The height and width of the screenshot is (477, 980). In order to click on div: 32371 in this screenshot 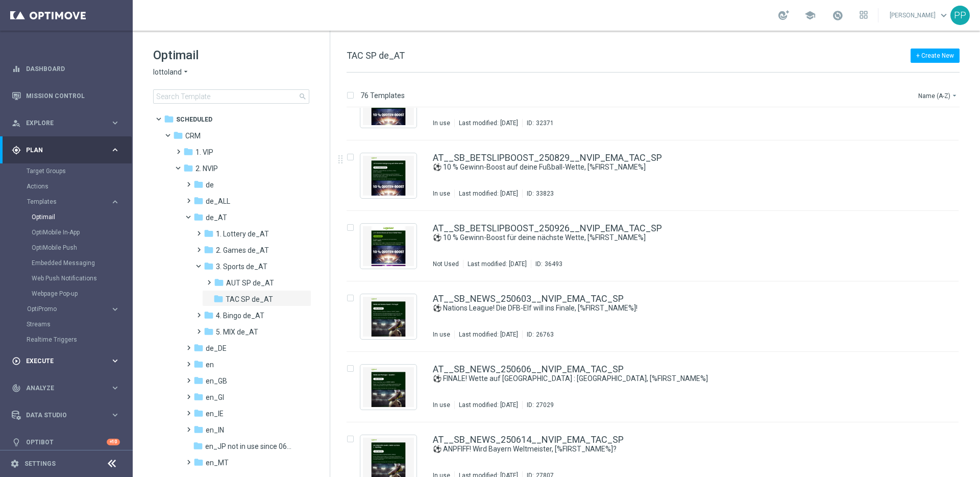, I will do `click(544, 123)`.